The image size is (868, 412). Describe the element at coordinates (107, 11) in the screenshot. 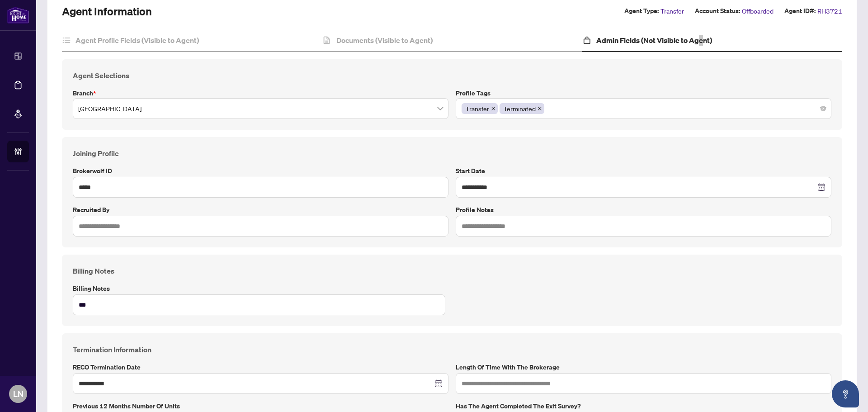

I see `h2: Agent Information` at that location.